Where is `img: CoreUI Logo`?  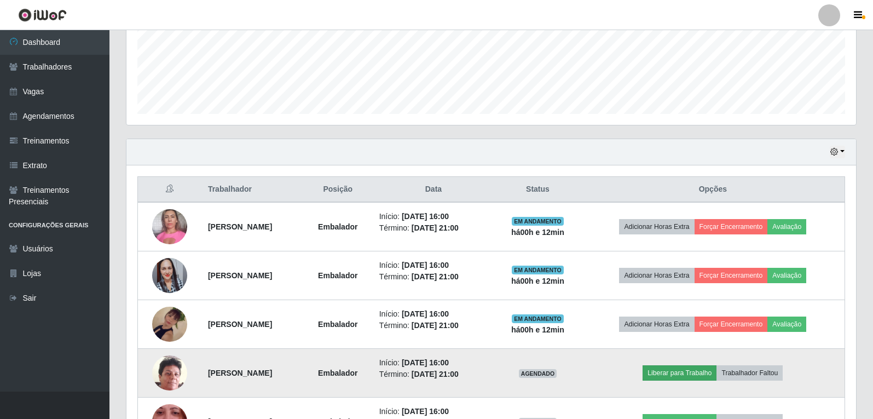 img: CoreUI Logo is located at coordinates (42, 15).